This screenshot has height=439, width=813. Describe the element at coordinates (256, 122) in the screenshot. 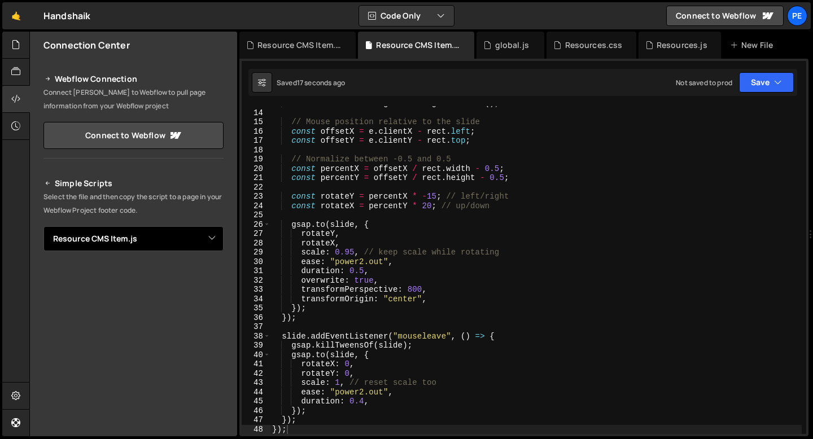

I see `div: 15` at that location.